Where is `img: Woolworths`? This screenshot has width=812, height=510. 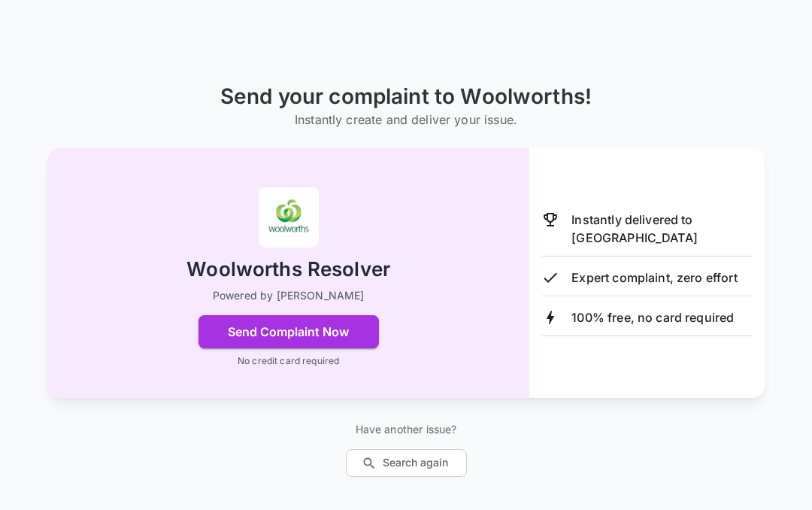
img: Woolworths is located at coordinates (288, 217).